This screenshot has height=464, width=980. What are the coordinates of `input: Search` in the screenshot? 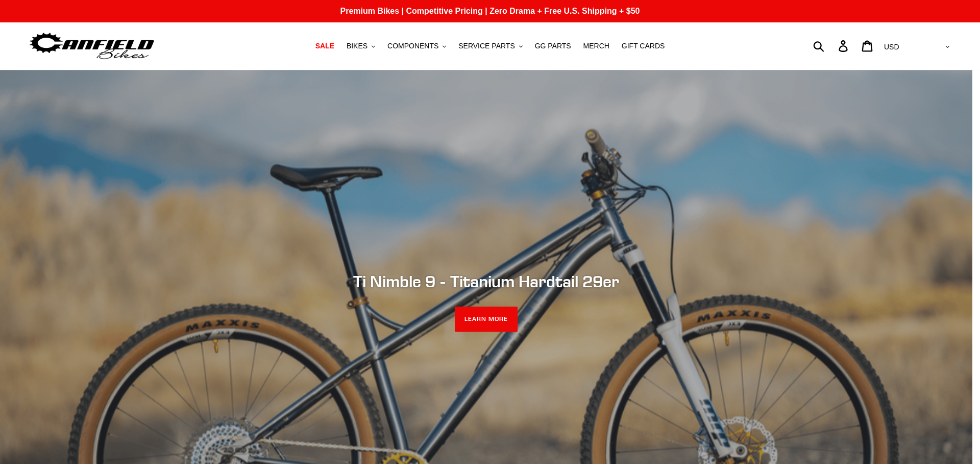 It's located at (831, 46).